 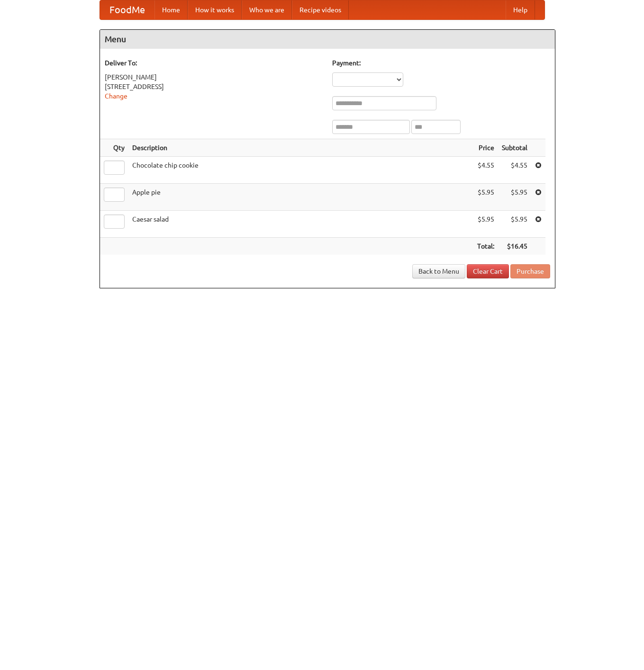 I want to click on button: Purchase, so click(x=530, y=272).